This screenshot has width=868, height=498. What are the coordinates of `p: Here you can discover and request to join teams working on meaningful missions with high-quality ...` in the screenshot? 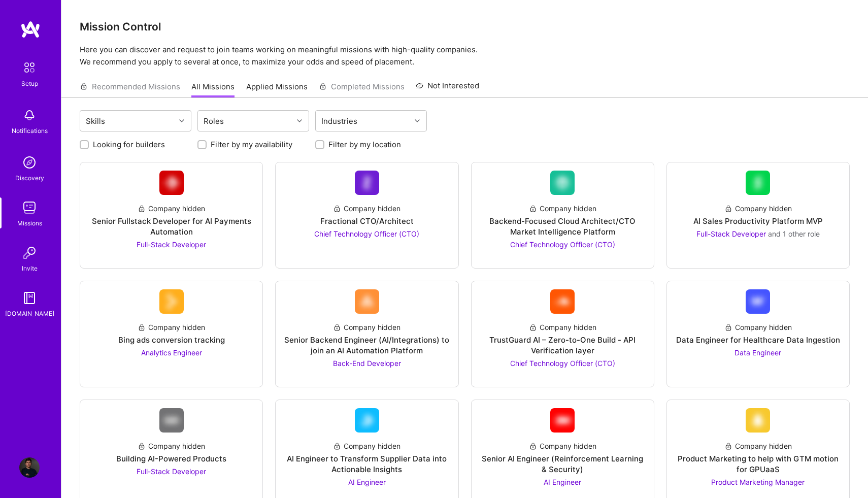 It's located at (465, 56).